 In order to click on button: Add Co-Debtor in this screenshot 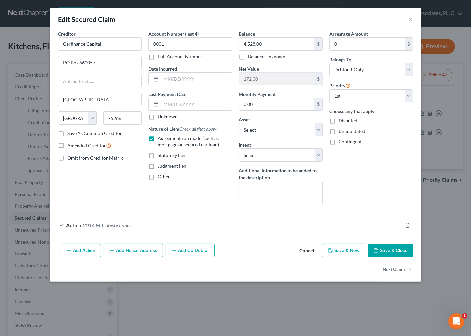, I will do `click(190, 250)`.